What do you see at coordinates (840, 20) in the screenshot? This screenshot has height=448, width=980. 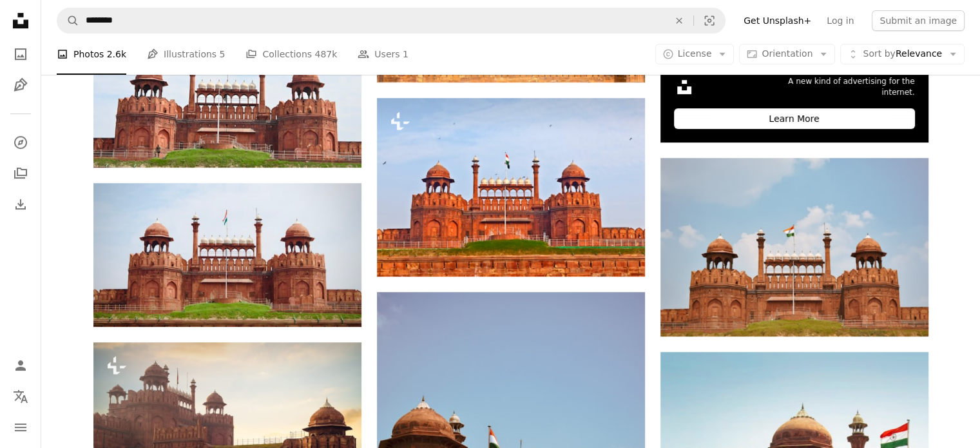 I see `a: Log in` at bounding box center [840, 20].